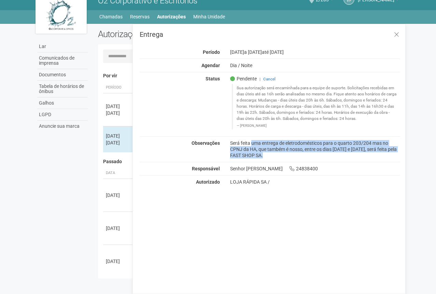 The width and height of the screenshot is (436, 294). Describe the element at coordinates (59, 126) in the screenshot. I see `font: Anuncie sua marca` at that location.